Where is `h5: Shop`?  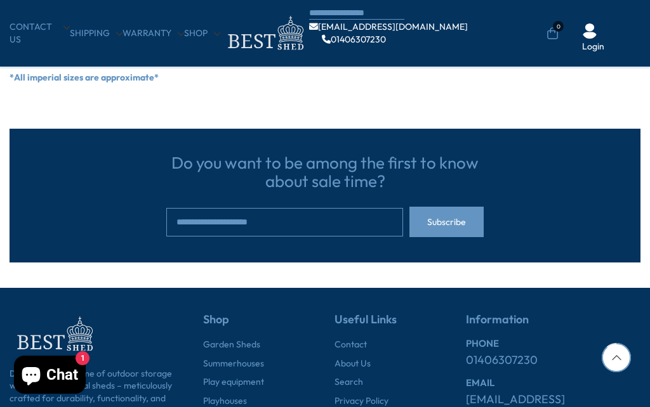 h5: Shop is located at coordinates (261, 326).